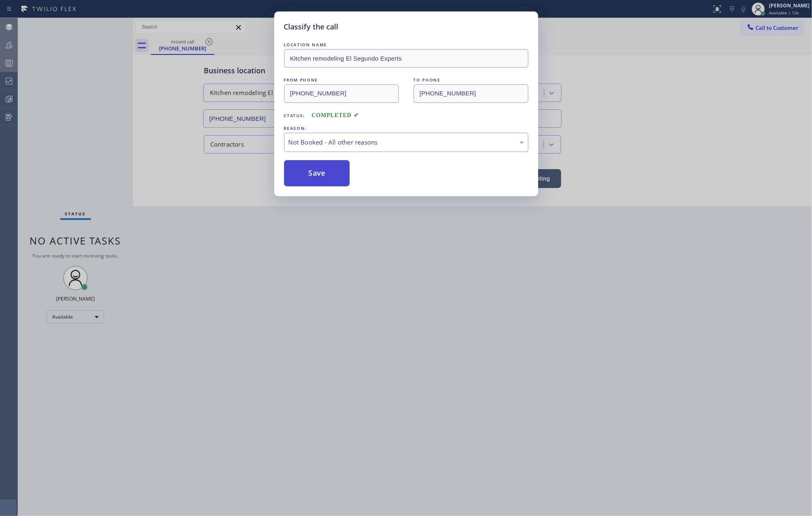 The height and width of the screenshot is (516, 812). I want to click on span: Status:, so click(294, 115).